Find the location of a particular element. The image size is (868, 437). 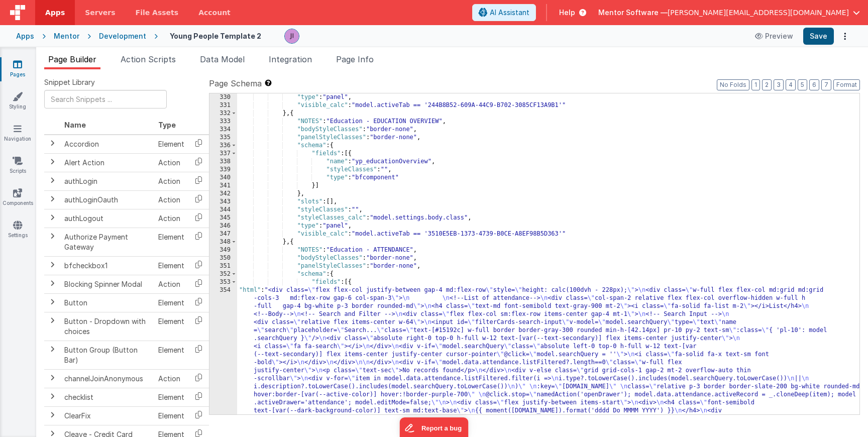

div: 353 is located at coordinates (223, 282).